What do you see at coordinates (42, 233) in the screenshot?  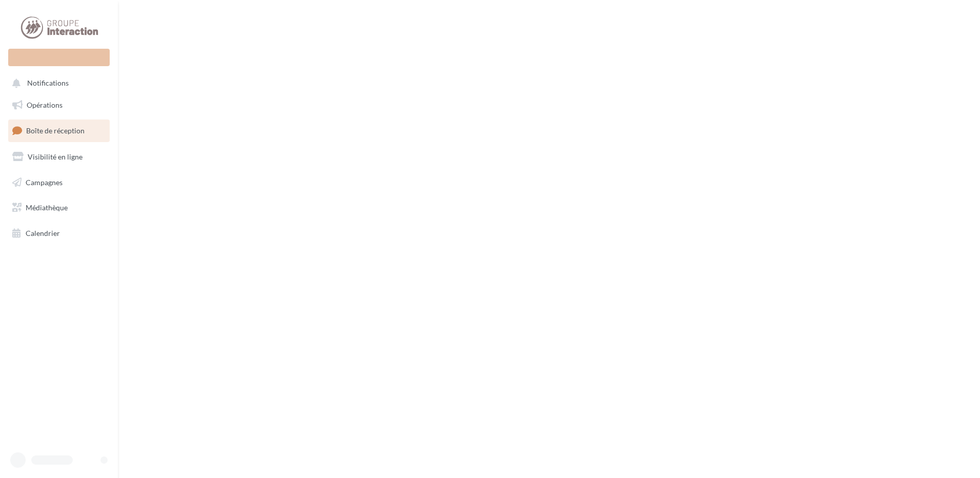 I see `span: Calendrier` at bounding box center [42, 233].